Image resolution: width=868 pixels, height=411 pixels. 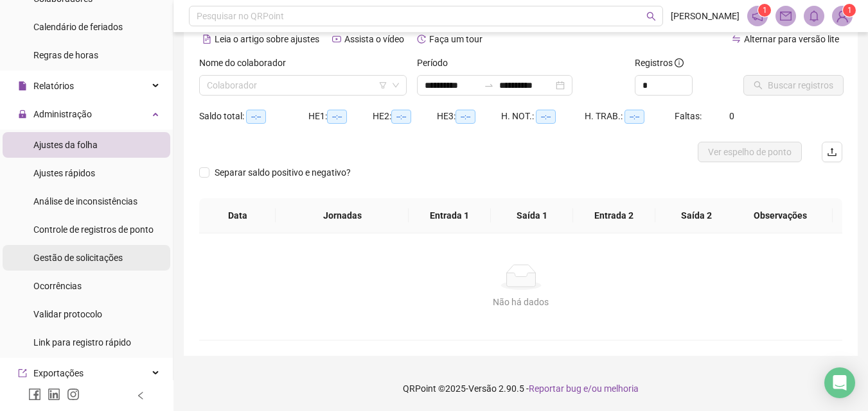 What do you see at coordinates (793, 86) in the screenshot?
I see `button: Buscar registros` at bounding box center [793, 86].